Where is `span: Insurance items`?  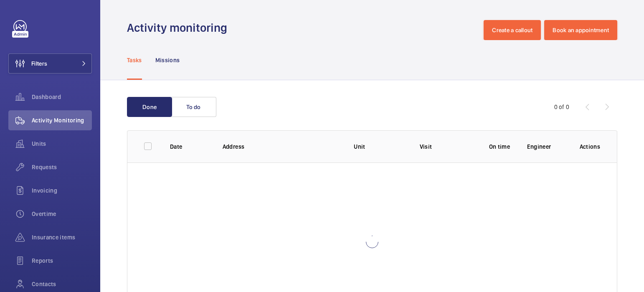 span: Insurance items is located at coordinates (62, 237).